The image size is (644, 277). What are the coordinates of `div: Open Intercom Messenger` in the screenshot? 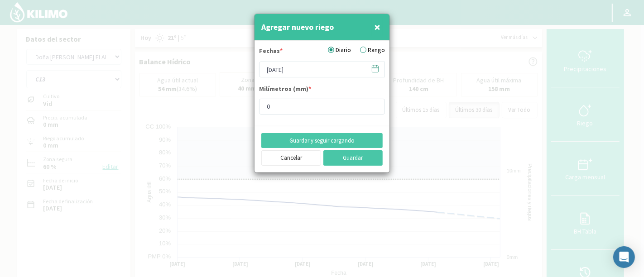 It's located at (624, 257).